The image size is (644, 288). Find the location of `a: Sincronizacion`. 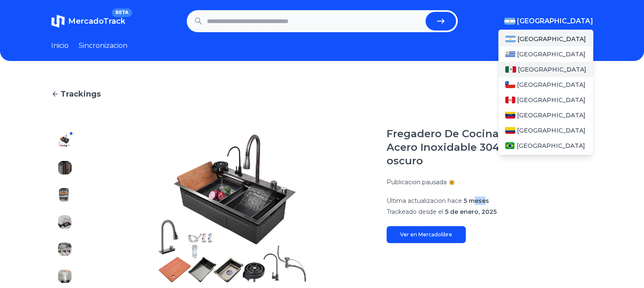

a: Sincronizacion is located at coordinates (103, 46).